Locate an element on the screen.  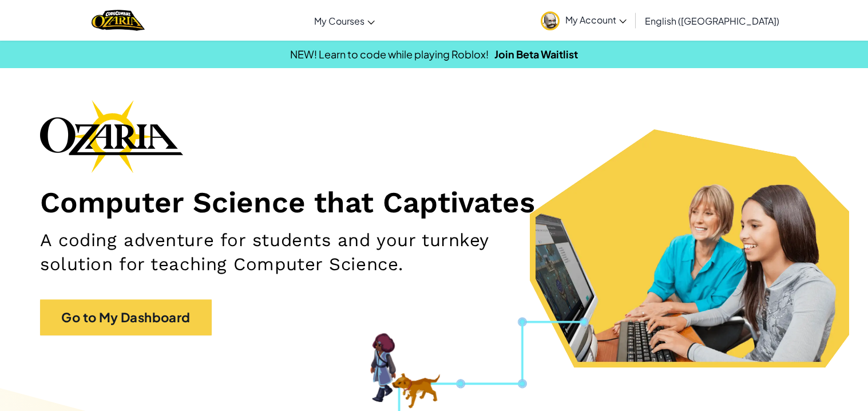
a: Join Beta Waitlist is located at coordinates (537, 54).